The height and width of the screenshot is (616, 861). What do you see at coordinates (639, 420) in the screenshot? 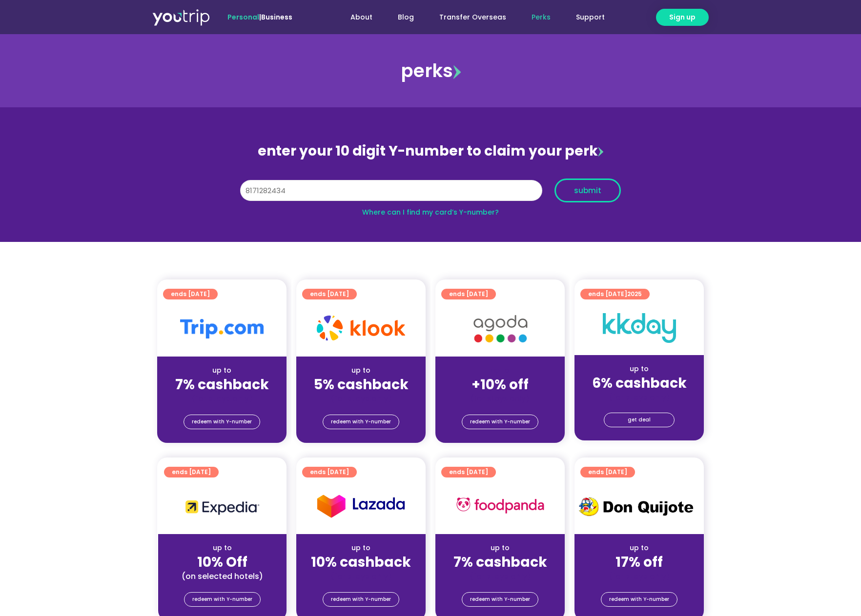
I see `span: get deal` at bounding box center [639, 420].